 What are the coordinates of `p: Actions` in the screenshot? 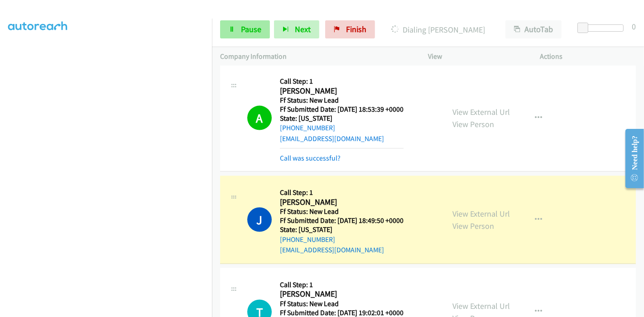 It's located at (588, 57).